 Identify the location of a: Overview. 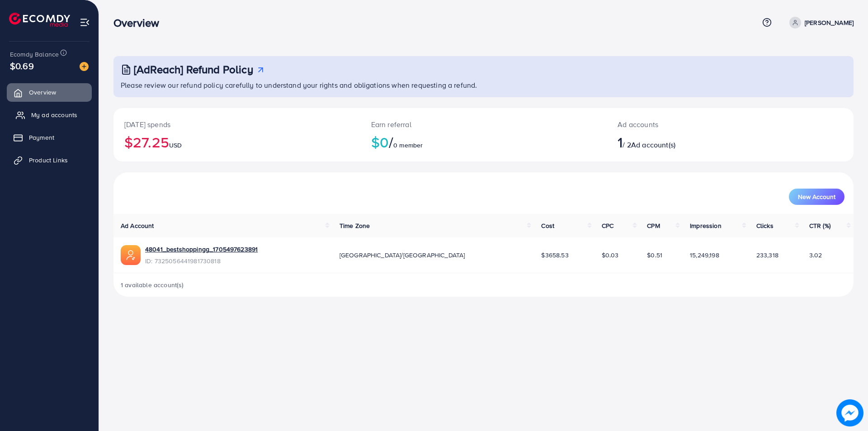
(49, 93).